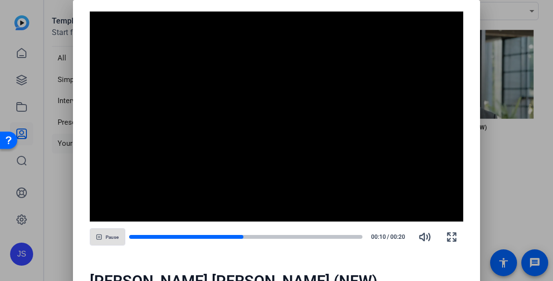 This screenshot has width=553, height=281. I want to click on span: Pause, so click(112, 237).